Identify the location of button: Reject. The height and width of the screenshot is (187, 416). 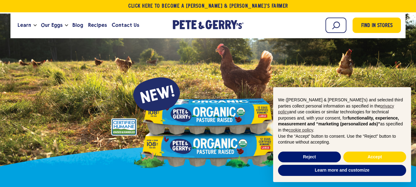
(310, 157).